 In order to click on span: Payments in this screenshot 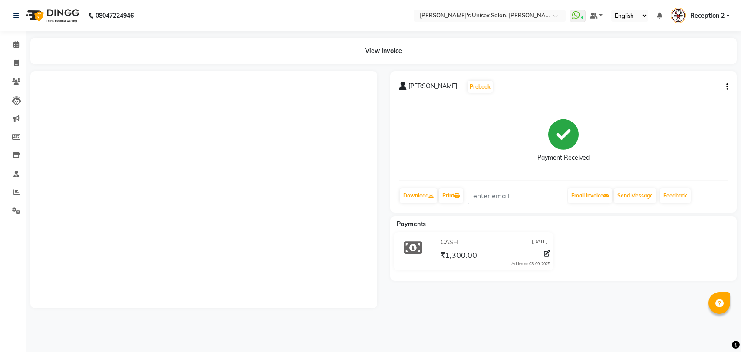, I will do `click(411, 224)`.